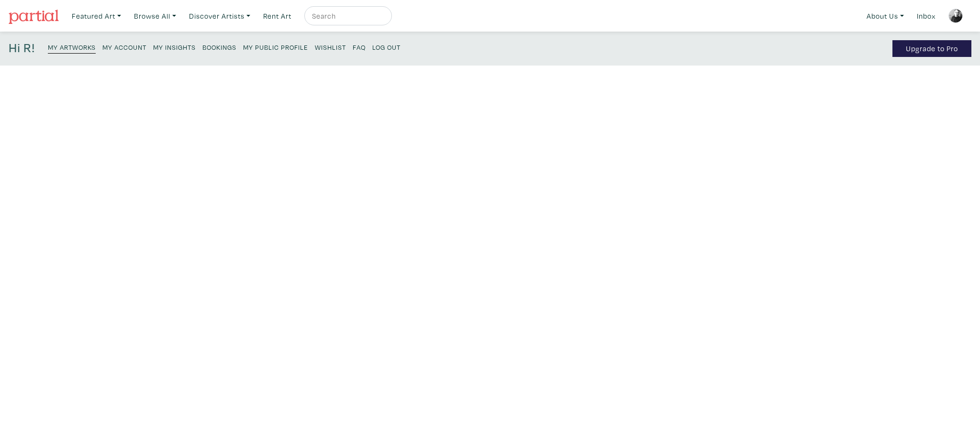 This screenshot has height=423, width=980. I want to click on small: My Insights, so click(174, 47).